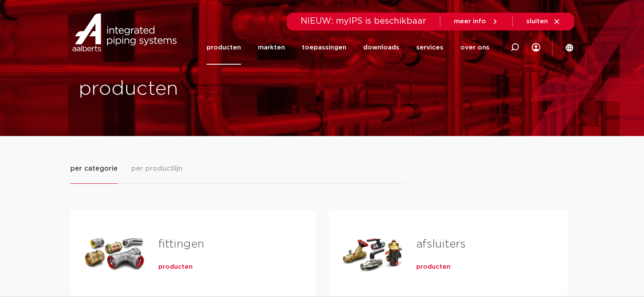 The width and height of the screenshot is (644, 297). What do you see at coordinates (477, 22) in the screenshot?
I see `a: meer info` at bounding box center [477, 22].